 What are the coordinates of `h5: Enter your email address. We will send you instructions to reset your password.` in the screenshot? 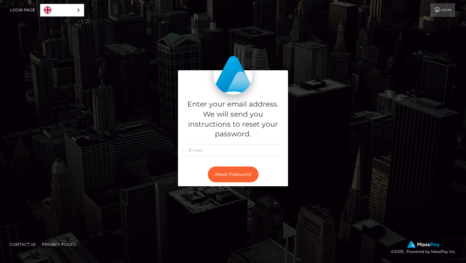 It's located at (233, 119).